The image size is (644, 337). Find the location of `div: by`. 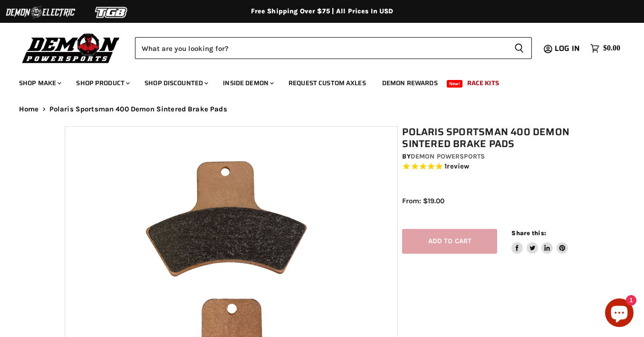

div: by is located at coordinates (493, 157).